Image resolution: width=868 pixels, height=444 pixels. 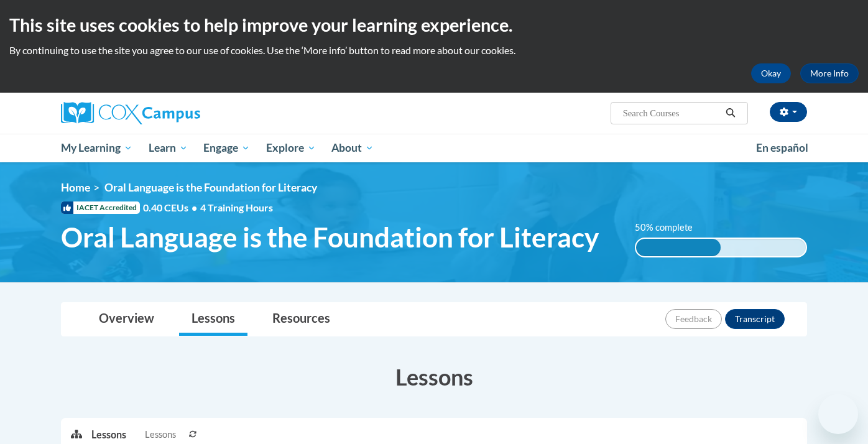 I want to click on div: Main menu, so click(x=434, y=148).